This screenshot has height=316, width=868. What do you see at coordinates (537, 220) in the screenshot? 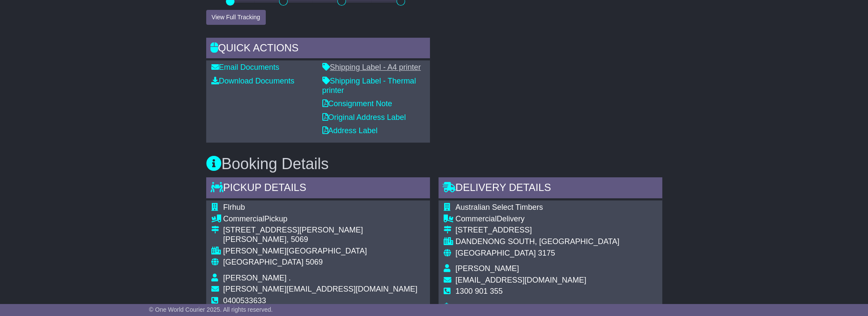
I see `div: Delivery` at bounding box center [537, 220].